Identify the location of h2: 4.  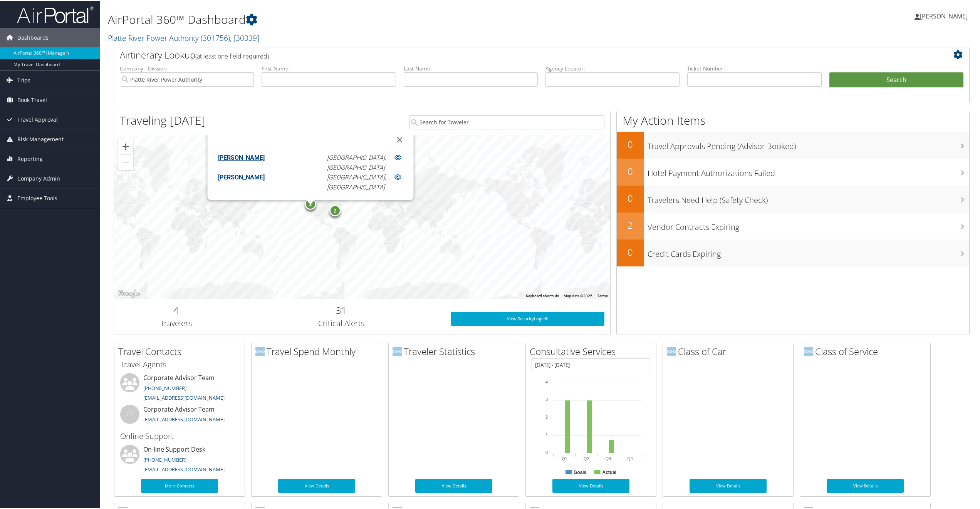
(176, 309).